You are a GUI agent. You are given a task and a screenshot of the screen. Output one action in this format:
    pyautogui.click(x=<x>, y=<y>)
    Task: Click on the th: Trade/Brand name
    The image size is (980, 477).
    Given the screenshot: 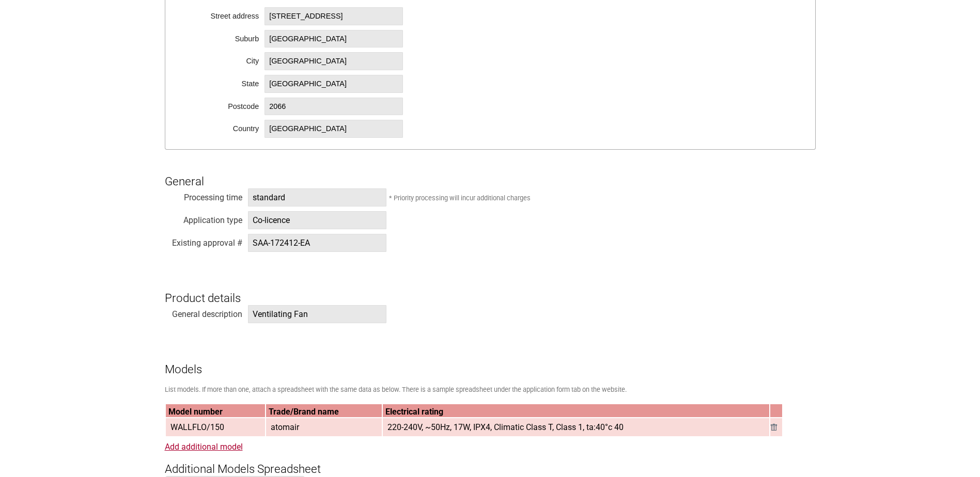 What is the action you would take?
    pyautogui.click(x=324, y=411)
    